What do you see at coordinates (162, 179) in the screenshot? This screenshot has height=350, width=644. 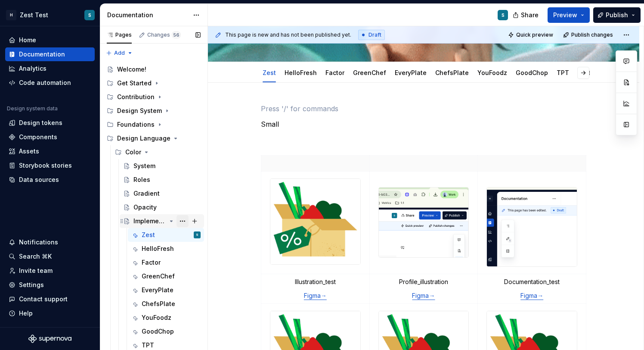 I see `a: Roles` at bounding box center [162, 179].